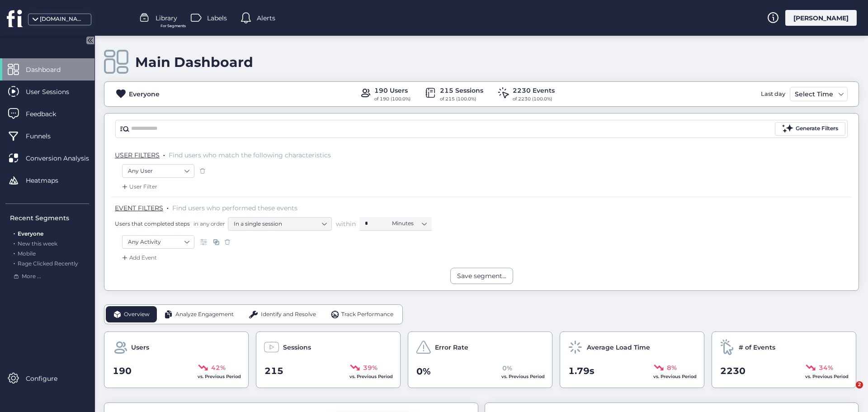 Image resolution: width=868 pixels, height=412 pixels. What do you see at coordinates (452, 347) in the screenshot?
I see `span: Error Rate` at bounding box center [452, 347].